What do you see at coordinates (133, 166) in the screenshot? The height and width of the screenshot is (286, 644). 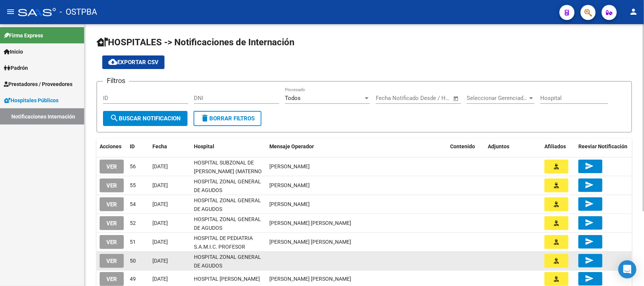 I see `span: 56` at bounding box center [133, 166].